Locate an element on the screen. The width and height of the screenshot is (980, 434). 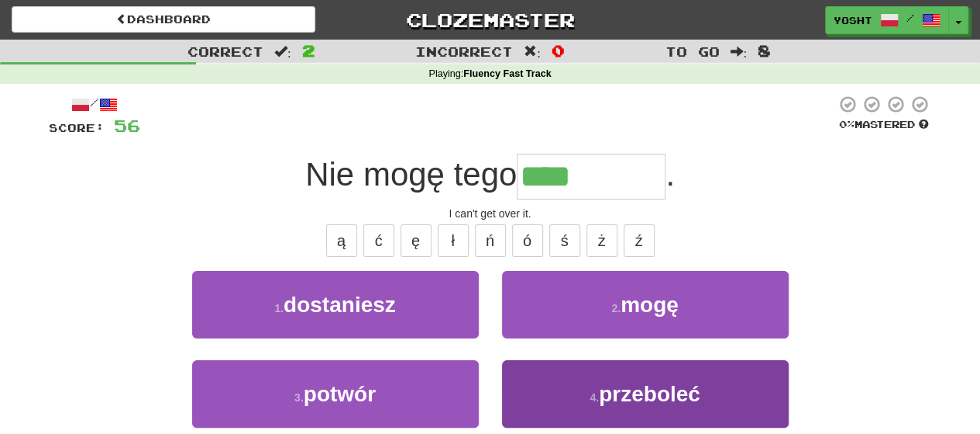
button: ę is located at coordinates (416, 240).